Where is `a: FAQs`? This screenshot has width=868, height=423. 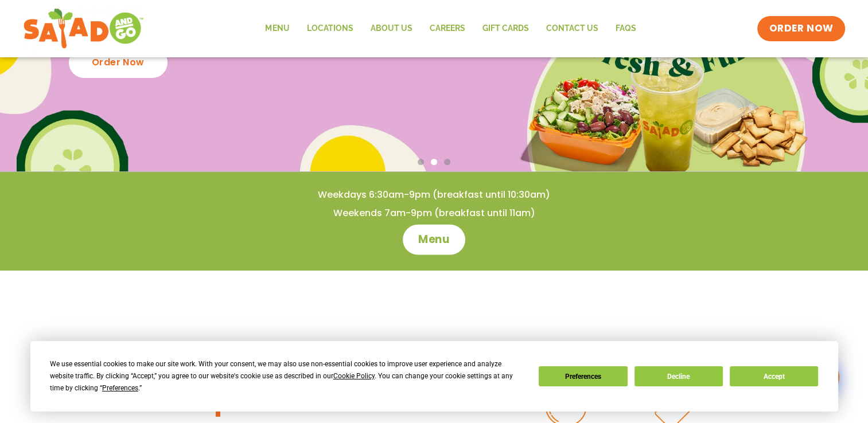
a: FAQs is located at coordinates (625, 28).